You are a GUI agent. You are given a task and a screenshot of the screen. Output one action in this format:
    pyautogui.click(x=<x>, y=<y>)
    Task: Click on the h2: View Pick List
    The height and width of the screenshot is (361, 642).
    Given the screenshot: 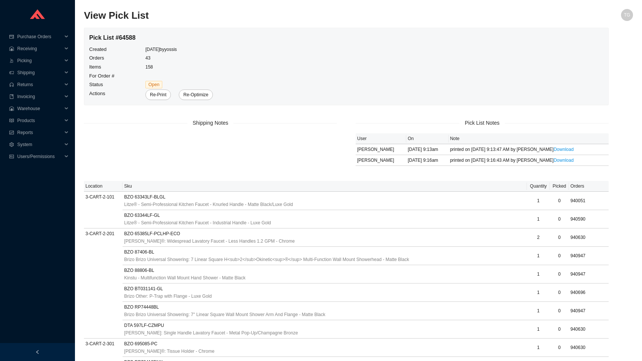 What is the action you would take?
    pyautogui.click(x=290, y=15)
    